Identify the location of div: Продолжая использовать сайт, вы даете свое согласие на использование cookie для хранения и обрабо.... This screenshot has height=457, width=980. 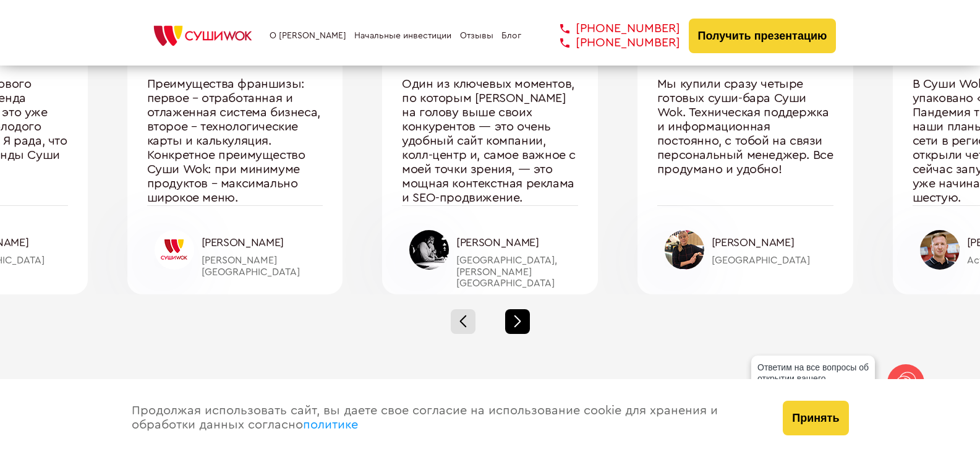
(445, 418).